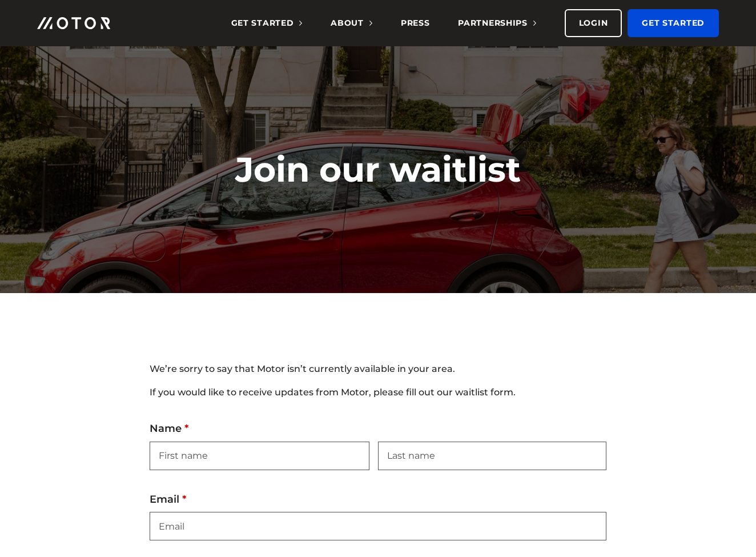 The width and height of the screenshot is (756, 557). I want to click on input: First name, so click(259, 456).